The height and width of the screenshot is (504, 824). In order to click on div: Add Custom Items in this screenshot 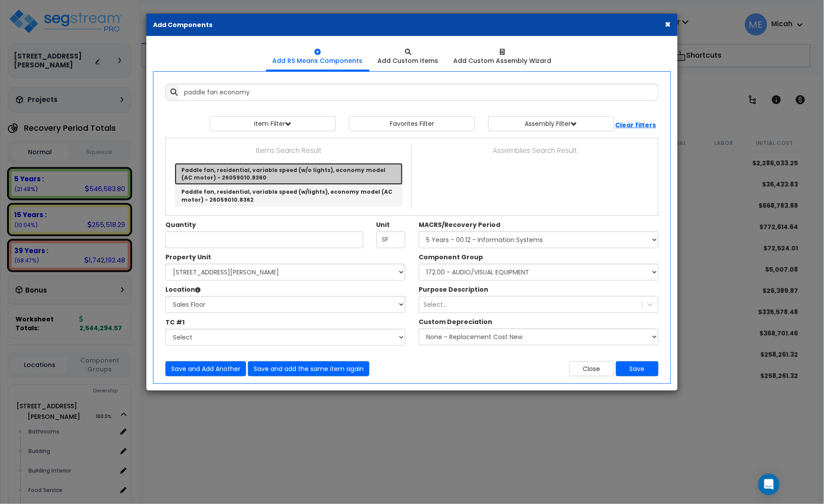, I will do `click(408, 61)`.